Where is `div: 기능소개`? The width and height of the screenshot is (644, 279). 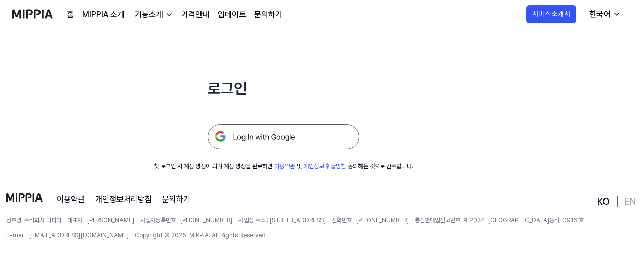 div: 기능소개 is located at coordinates (149, 15).